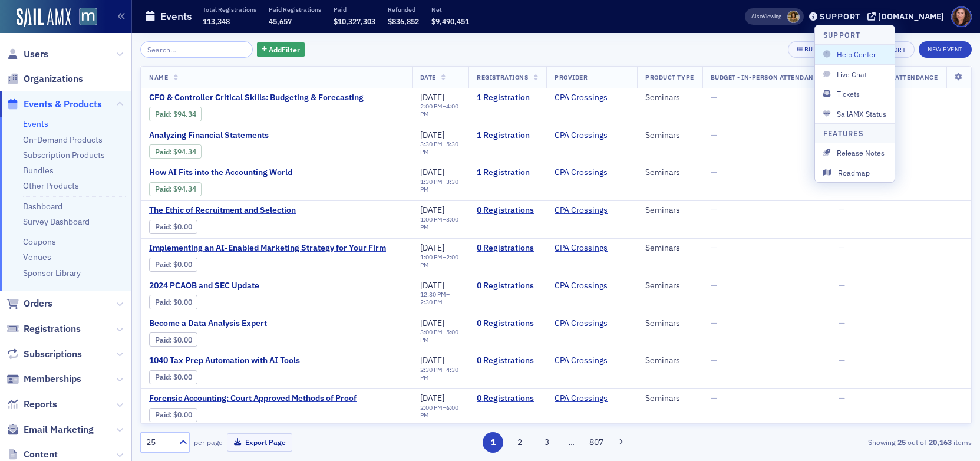 This screenshot has width=980, height=461. Describe the element at coordinates (793, 16) in the screenshot. I see `span: Laura Swann` at that location.